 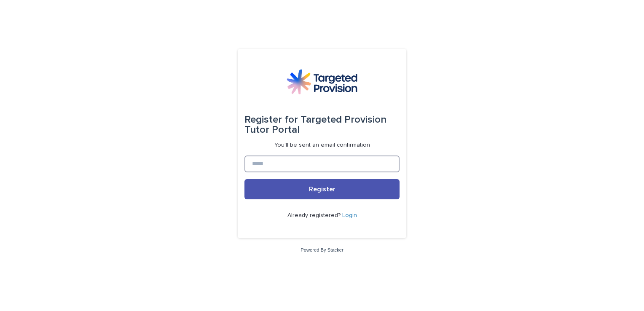 What do you see at coordinates (322, 189) in the screenshot?
I see `button: Register` at bounding box center [322, 189].